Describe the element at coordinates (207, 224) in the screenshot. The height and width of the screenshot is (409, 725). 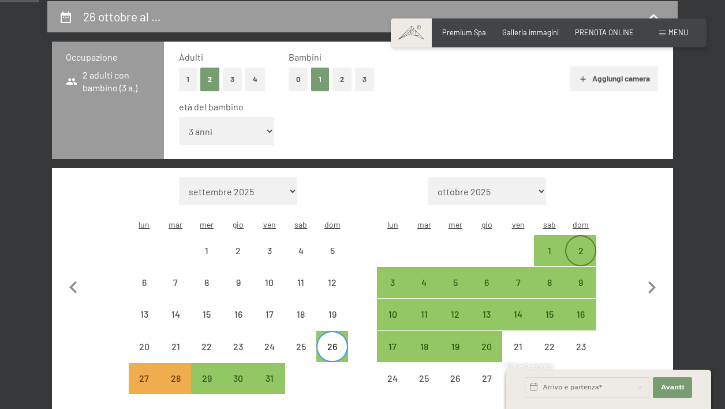
I see `abbr: mercoledì` at that location.